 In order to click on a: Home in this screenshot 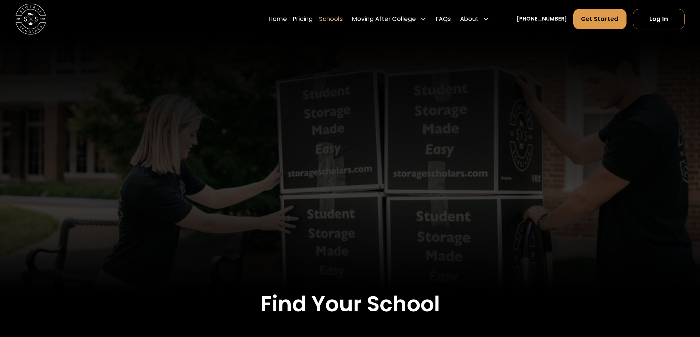, I will do `click(278, 19)`.